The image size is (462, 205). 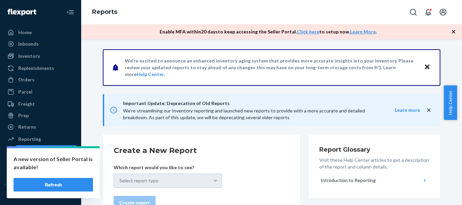 What do you see at coordinates (105, 12) in the screenshot?
I see `ol: breadcrumbs` at bounding box center [105, 12].